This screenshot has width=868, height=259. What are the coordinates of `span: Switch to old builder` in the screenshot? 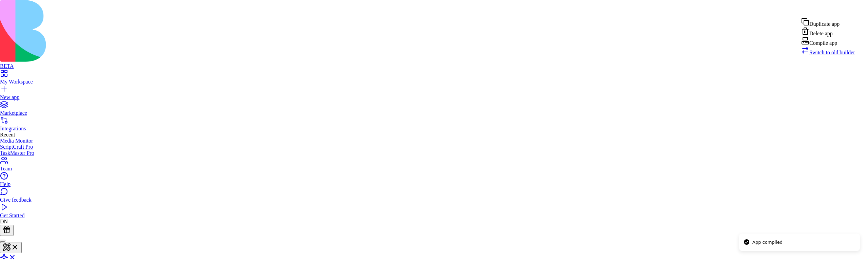 It's located at (832, 52).